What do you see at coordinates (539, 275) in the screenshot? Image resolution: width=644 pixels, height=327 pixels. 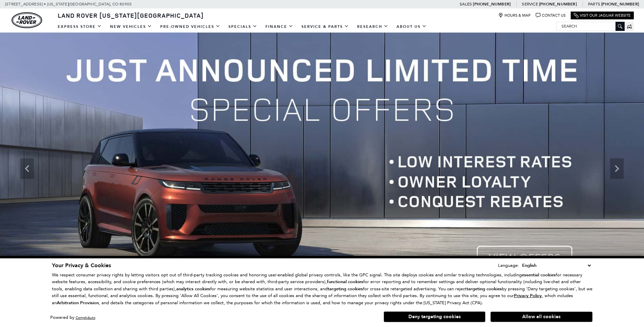 I see `strong: essential cookies` at bounding box center [539, 275].